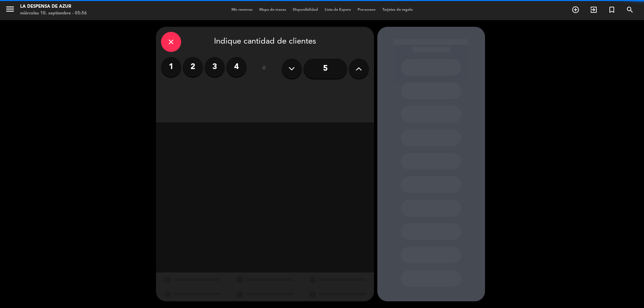 The image size is (644, 308). I want to click on button: menu, so click(10, 10).